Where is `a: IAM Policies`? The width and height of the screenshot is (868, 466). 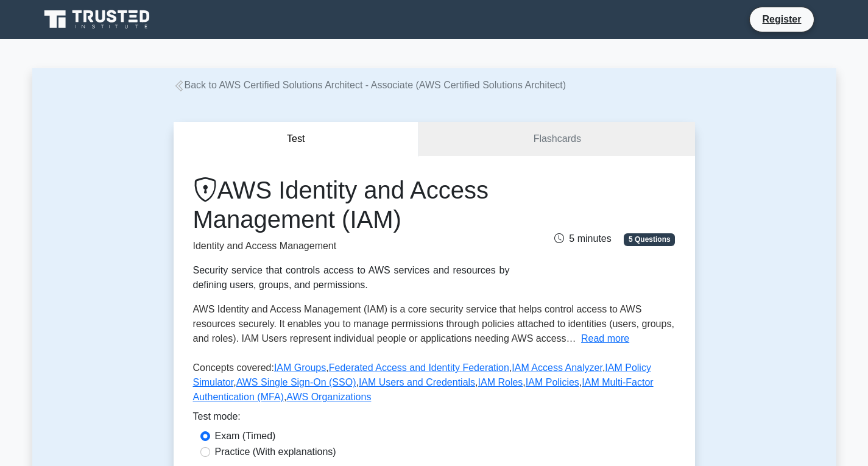 a: IAM Policies is located at coordinates (552, 382).